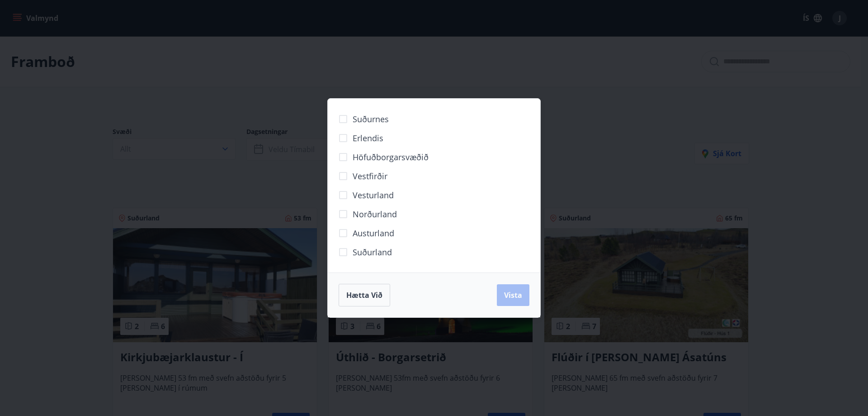 This screenshot has width=868, height=416. Describe the element at coordinates (373, 195) in the screenshot. I see `span: Vesturland` at that location.